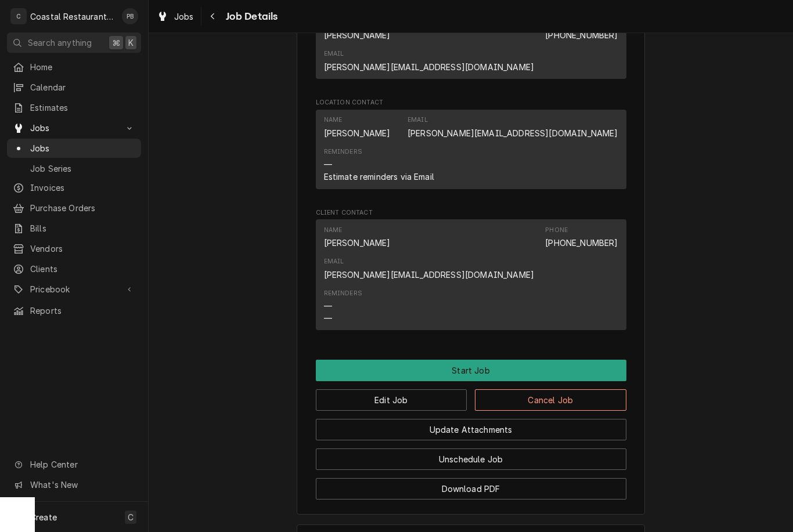 This screenshot has width=793, height=532. Describe the element at coordinates (73, 128) in the screenshot. I see `a: Go to Jobs` at that location.